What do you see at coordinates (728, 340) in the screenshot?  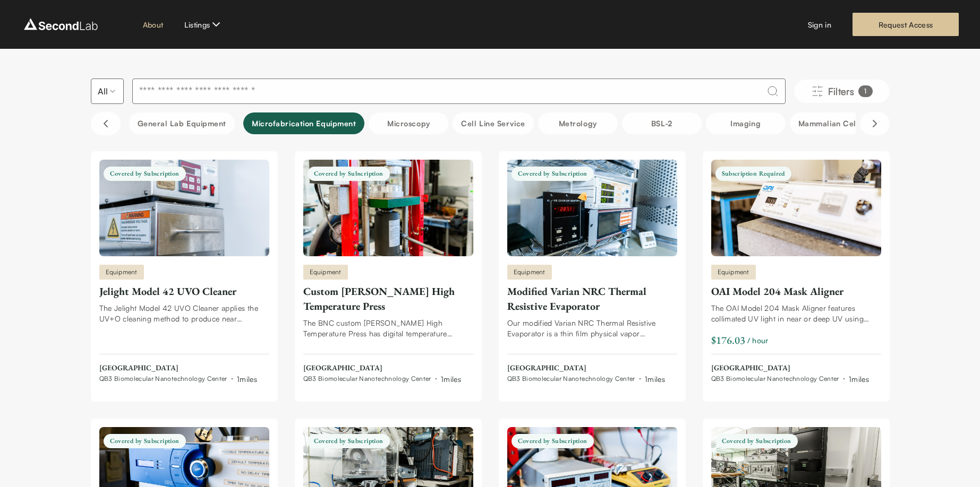 I see `div: $176.03` at bounding box center [728, 340].